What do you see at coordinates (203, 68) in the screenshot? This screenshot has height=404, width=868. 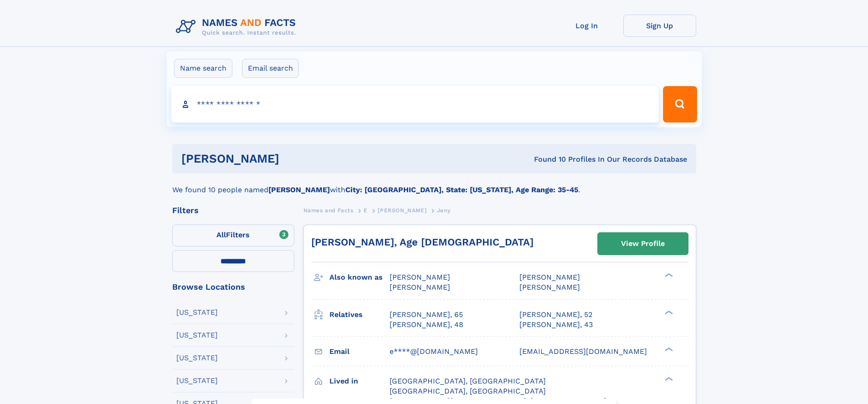 I see `label: Name search` at bounding box center [203, 68].